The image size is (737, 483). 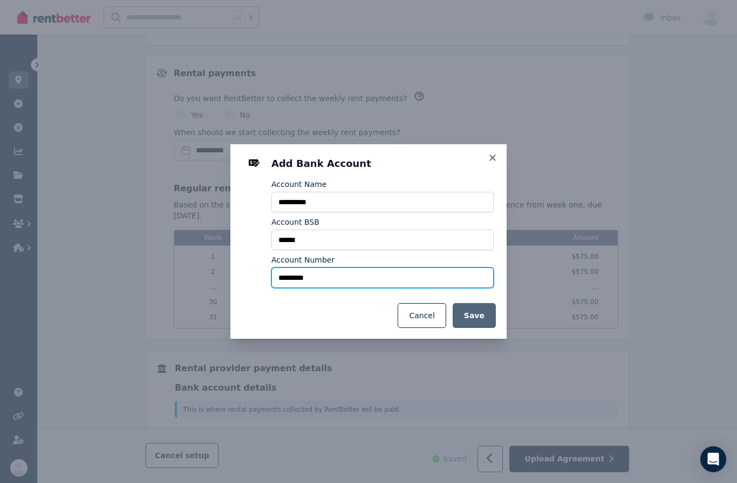 I want to click on button: Cancel, so click(x=422, y=315).